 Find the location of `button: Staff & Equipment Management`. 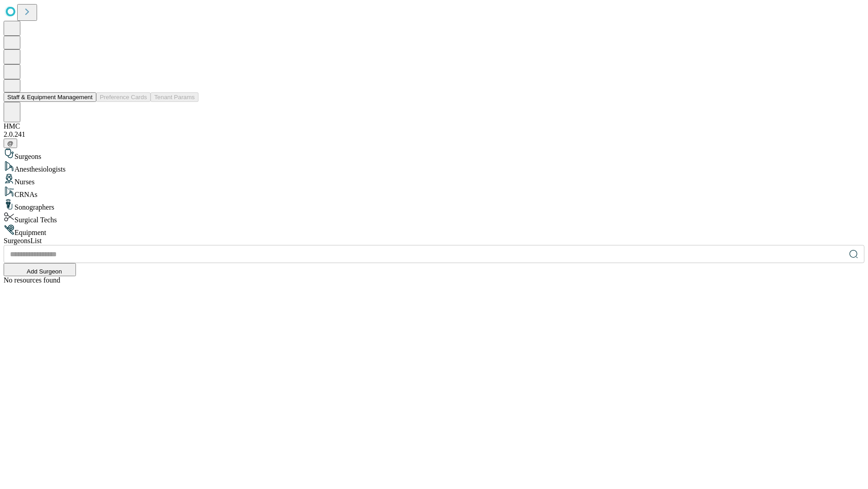

button: Staff & Equipment Management is located at coordinates (50, 97).